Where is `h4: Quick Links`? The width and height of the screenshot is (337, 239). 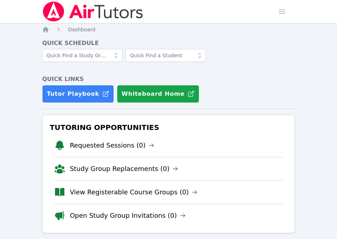
h4: Quick Links is located at coordinates (168, 79).